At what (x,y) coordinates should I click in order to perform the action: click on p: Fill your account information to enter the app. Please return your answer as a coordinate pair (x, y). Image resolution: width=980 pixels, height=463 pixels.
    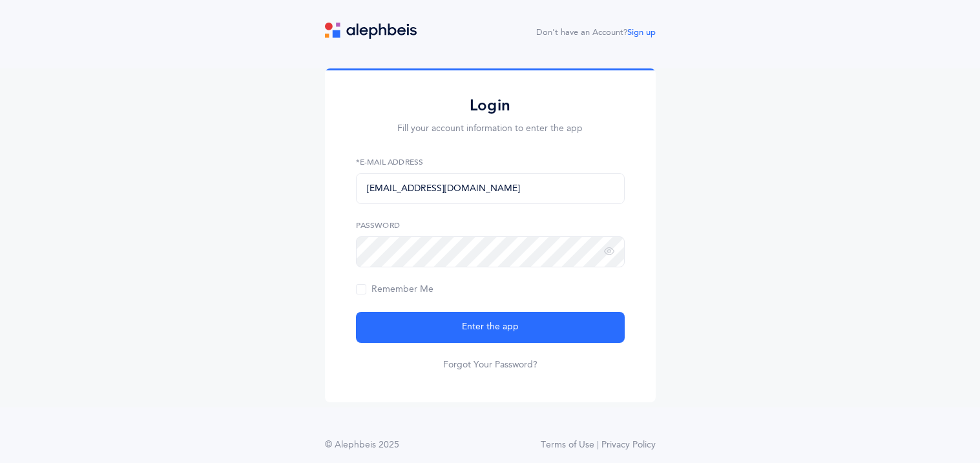
    Looking at the image, I should click on (490, 129).